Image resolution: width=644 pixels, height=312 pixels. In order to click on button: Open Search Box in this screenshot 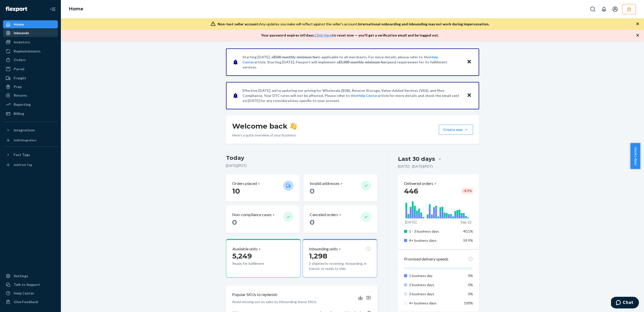, I will do `click(593, 9)`.